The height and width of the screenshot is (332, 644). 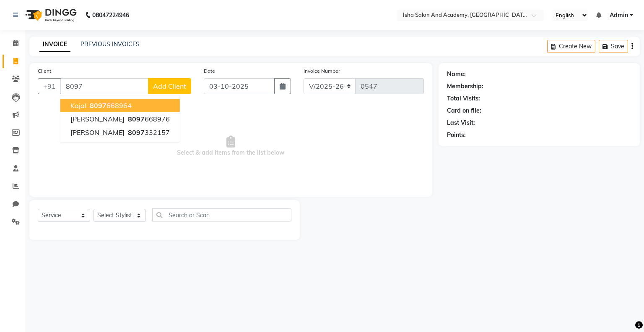 I want to click on a: INVOICE, so click(x=55, y=45).